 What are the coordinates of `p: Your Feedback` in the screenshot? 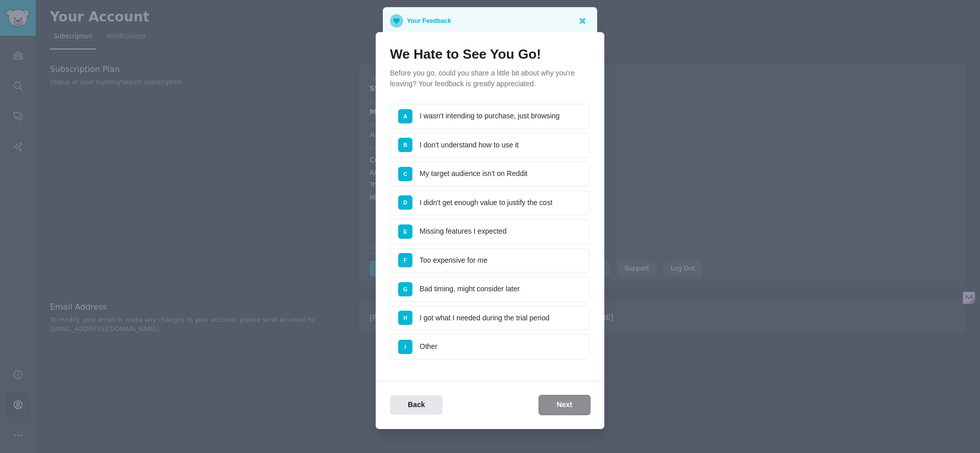 It's located at (429, 21).